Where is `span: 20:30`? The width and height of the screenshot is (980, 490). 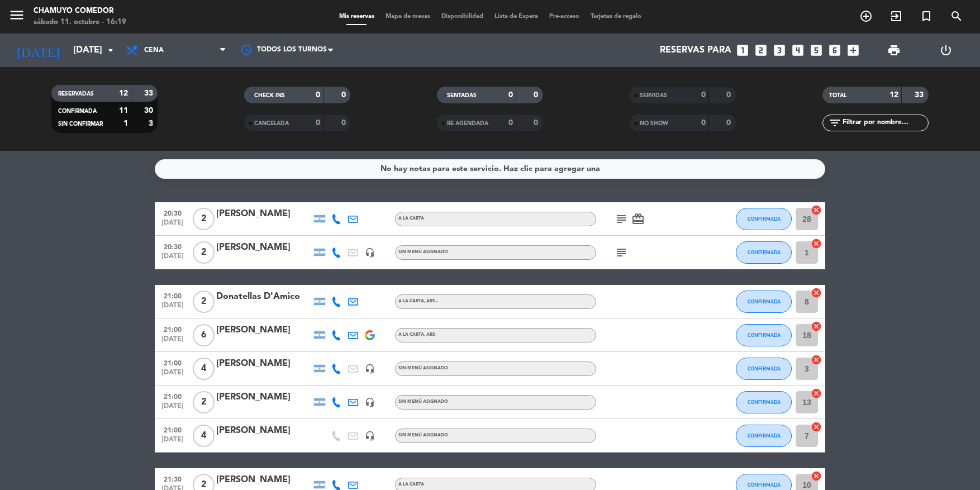
span: 20:30 is located at coordinates (173, 246).